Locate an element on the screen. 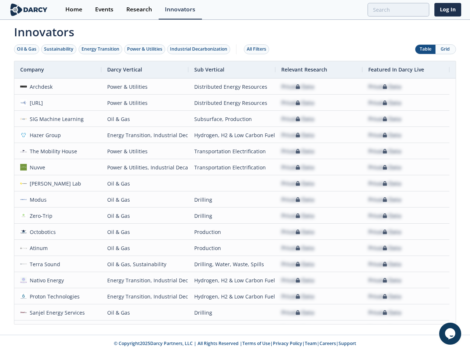 This screenshot has height=352, width=470. button: All Filters is located at coordinates (256, 49).